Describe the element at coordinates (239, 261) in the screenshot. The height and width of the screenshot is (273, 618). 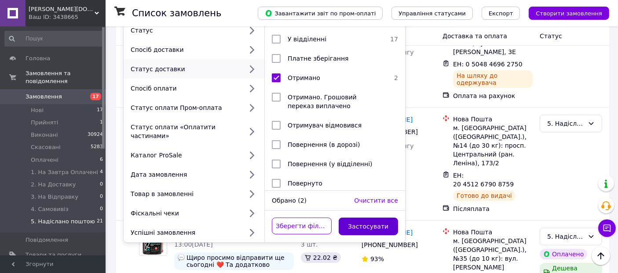
I see `span: Щиро просимо відправити ще сьогодні ❤️ Та додатково обмотати Парвостоп плівкою, щоб дезінфекційни...` at that location.